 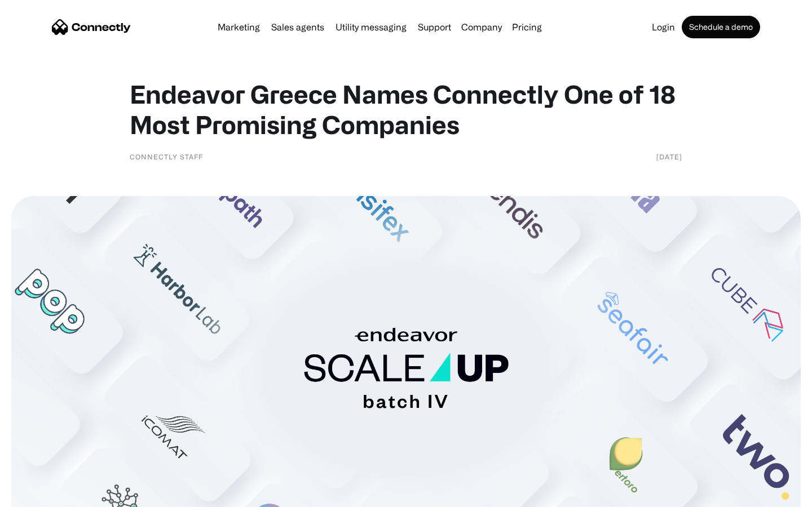 What do you see at coordinates (238, 27) in the screenshot?
I see `a: Marketing` at bounding box center [238, 27].